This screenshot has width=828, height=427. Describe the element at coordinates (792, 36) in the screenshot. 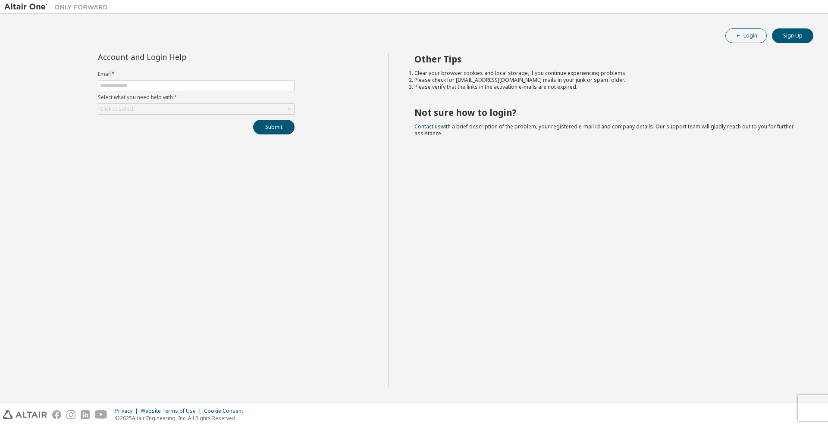

I see `button: Sign Up` at that location.